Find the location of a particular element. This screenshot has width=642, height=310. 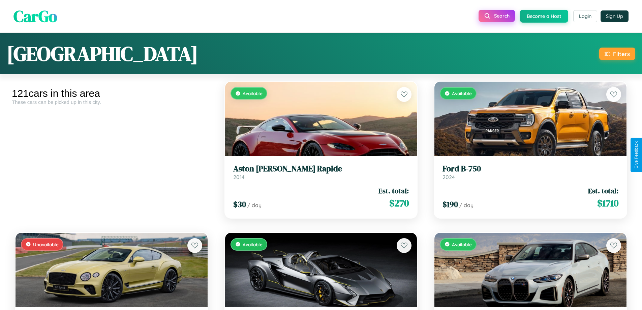

h3: Ford B-750 is located at coordinates (531, 169).